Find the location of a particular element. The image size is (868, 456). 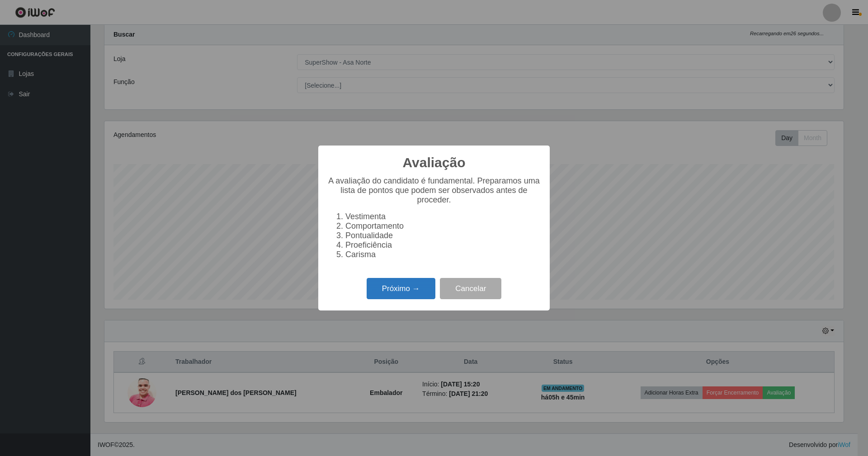

li: Vestimenta is located at coordinates (443, 217).